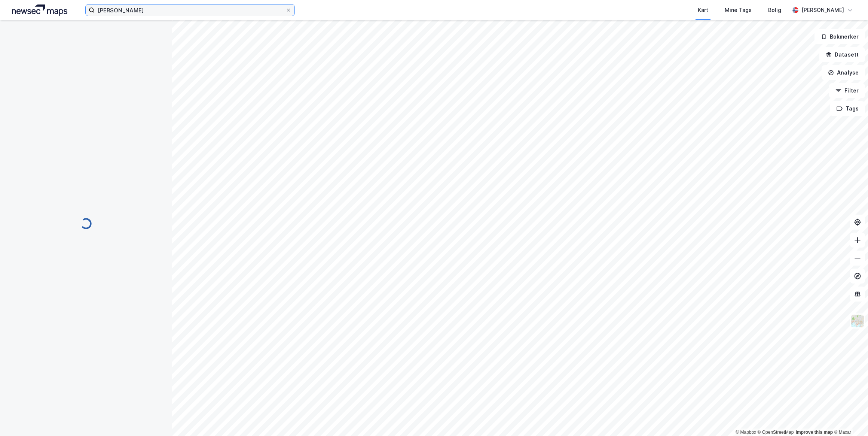 The height and width of the screenshot is (436, 868). I want to click on a: Improve this map, so click(814, 432).